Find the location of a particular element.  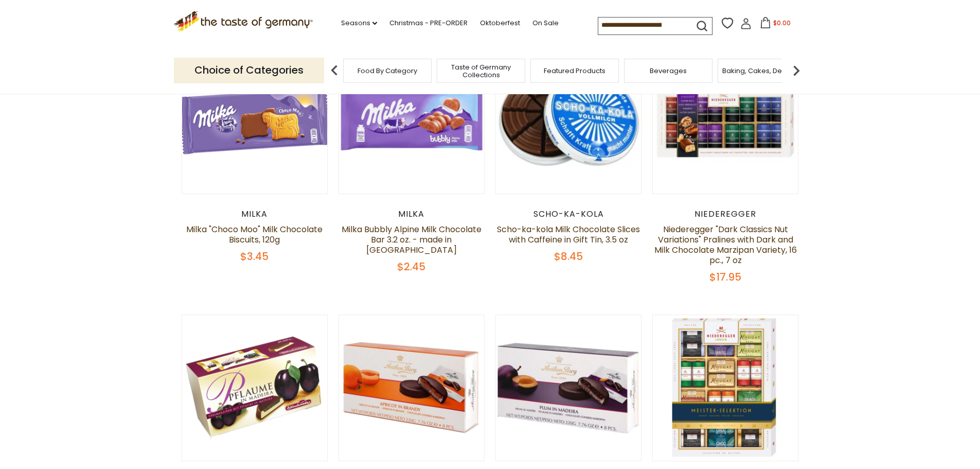

span: Taste of Germany Collections is located at coordinates (481, 71).